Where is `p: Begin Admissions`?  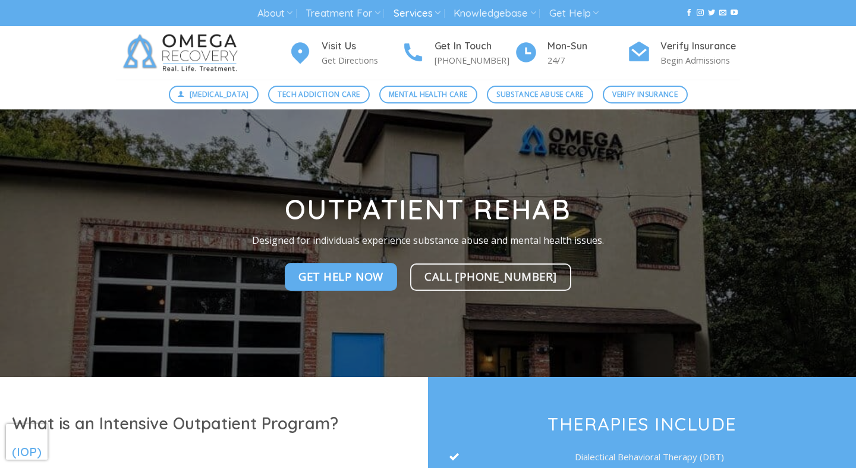
p: Begin Admissions is located at coordinates (700, 60).